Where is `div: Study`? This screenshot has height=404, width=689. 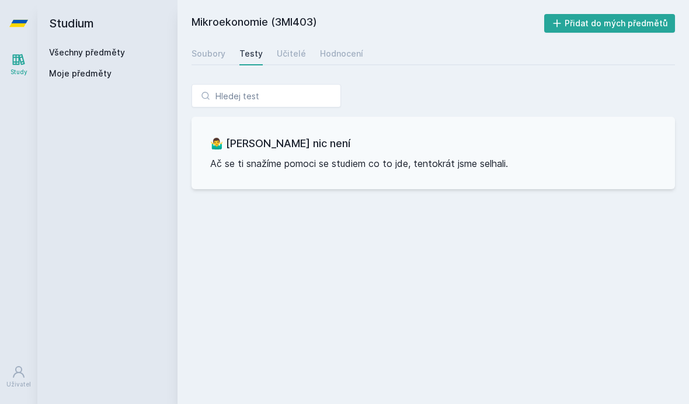
div: Study is located at coordinates (19, 72).